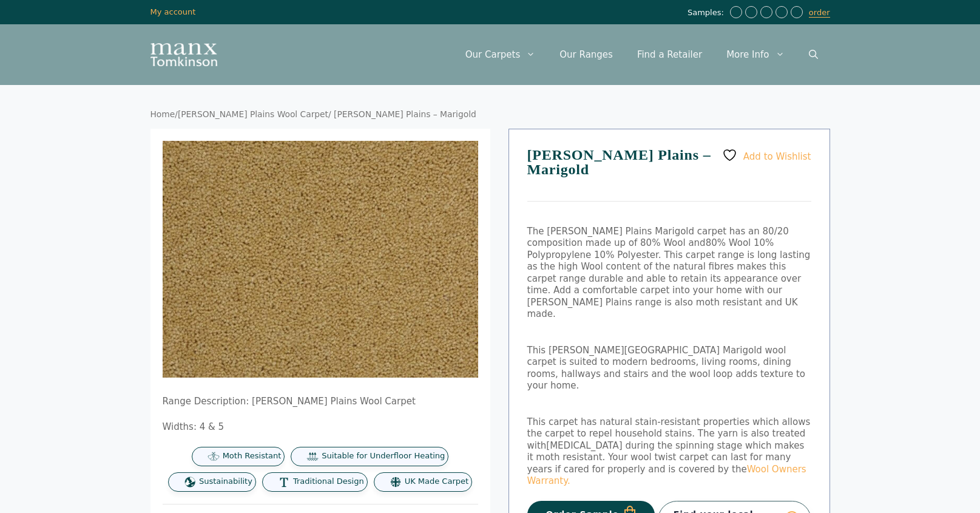 This screenshot has width=980, height=513. What do you see at coordinates (642, 54) in the screenshot?
I see `nav: Primary` at bounding box center [642, 54].